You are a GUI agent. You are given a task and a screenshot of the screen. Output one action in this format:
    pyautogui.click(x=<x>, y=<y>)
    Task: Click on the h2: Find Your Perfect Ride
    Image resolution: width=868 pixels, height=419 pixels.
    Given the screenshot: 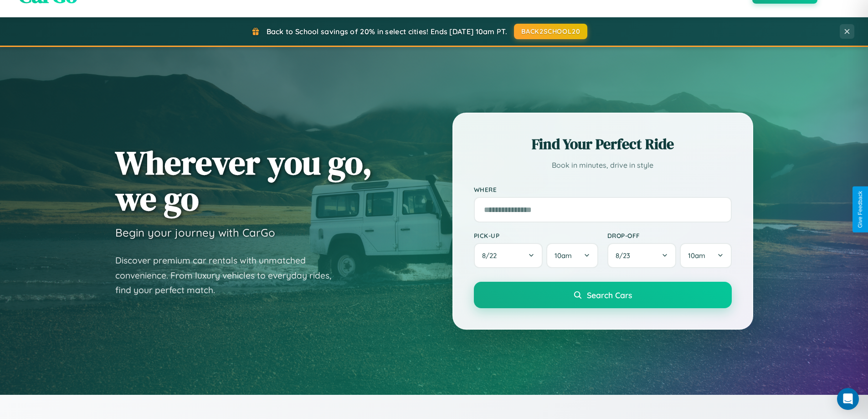 What is the action you would take?
    pyautogui.click(x=603, y=144)
    